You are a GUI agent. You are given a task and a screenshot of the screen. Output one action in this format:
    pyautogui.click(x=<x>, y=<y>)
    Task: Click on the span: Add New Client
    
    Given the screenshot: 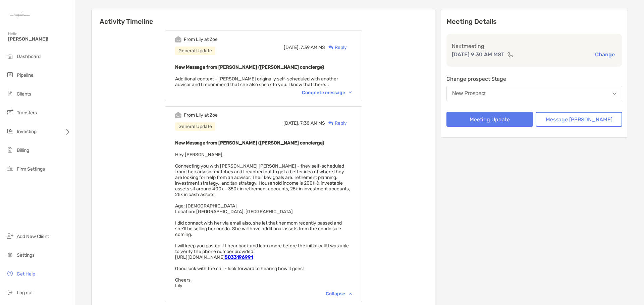 What is the action you would take?
    pyautogui.click(x=33, y=236)
    